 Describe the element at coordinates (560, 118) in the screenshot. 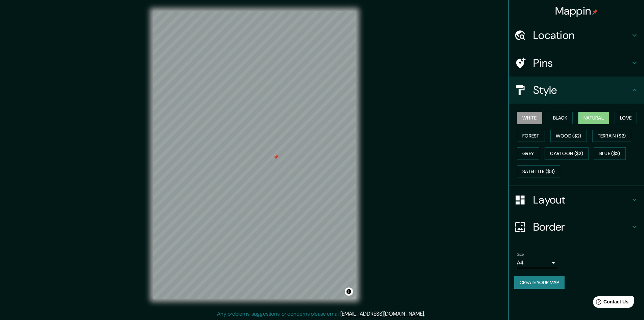

I see `button: Black` at that location.